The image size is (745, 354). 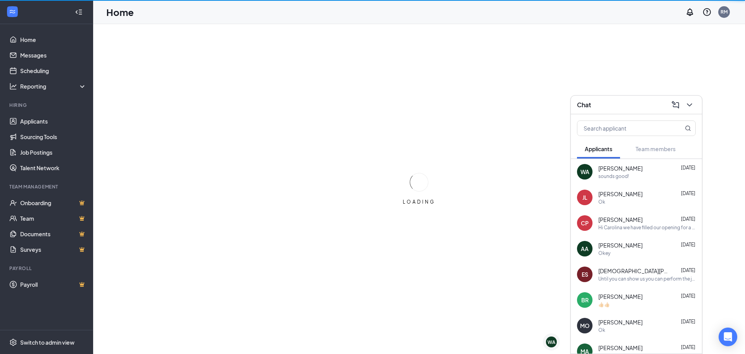 I want to click on a: Applicants, so click(x=53, y=121).